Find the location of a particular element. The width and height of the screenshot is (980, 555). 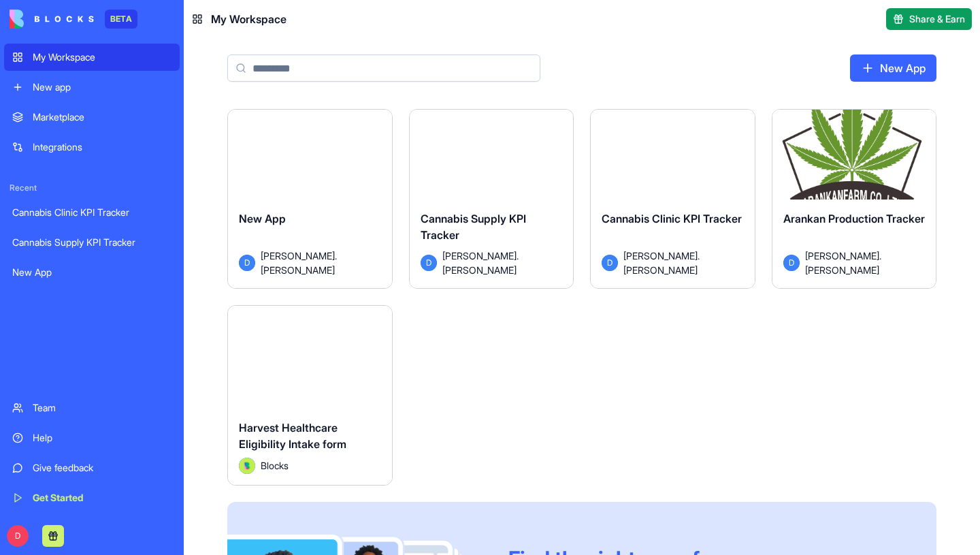

span: Harvest Healthcare Eligibility Intake form is located at coordinates (292, 436).